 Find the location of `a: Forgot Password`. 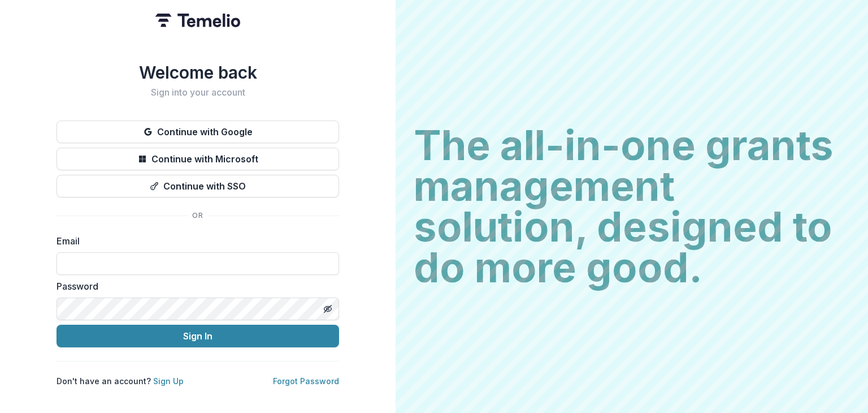

a: Forgot Password is located at coordinates (306, 380).